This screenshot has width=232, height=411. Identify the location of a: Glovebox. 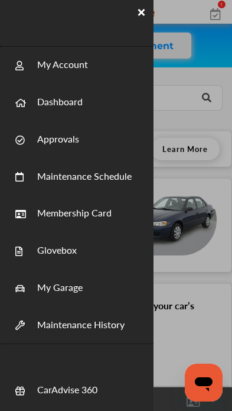
(57, 243).